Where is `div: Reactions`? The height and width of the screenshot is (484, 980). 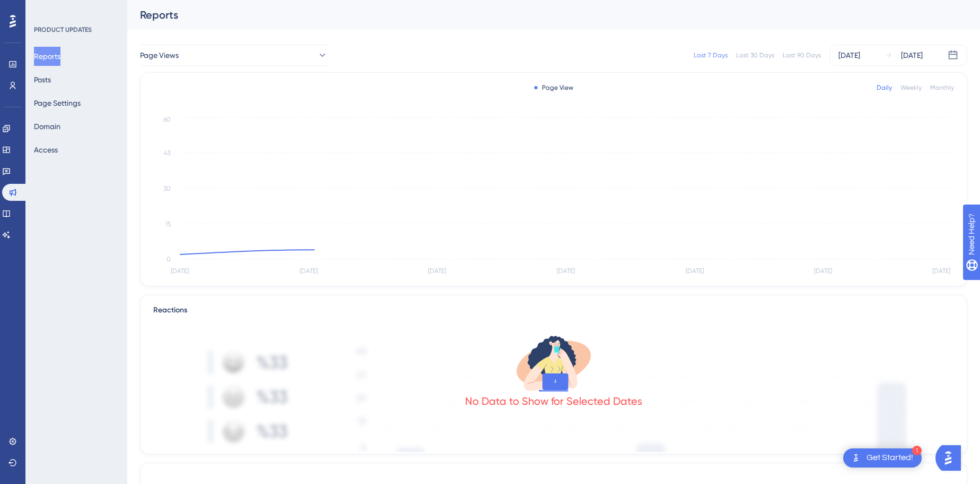
div: Reactions is located at coordinates (554, 310).